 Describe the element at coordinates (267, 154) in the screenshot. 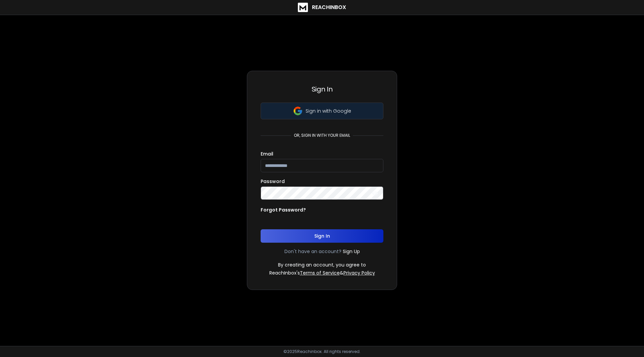

I see `label: Email` at that location.